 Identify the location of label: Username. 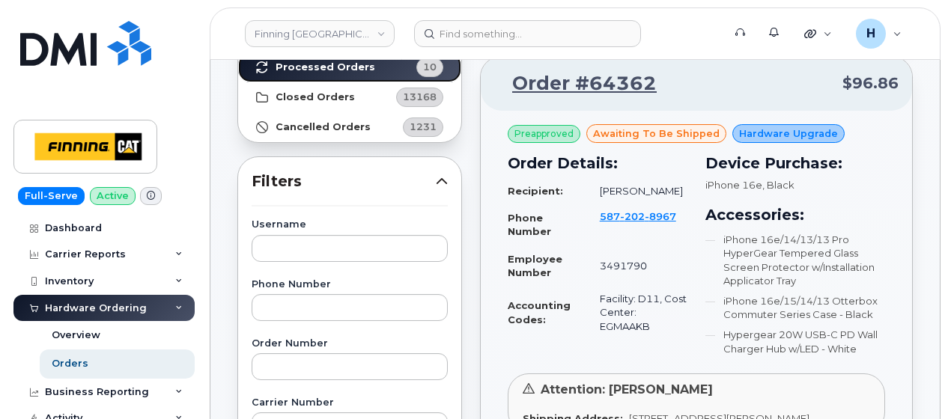
(350, 225).